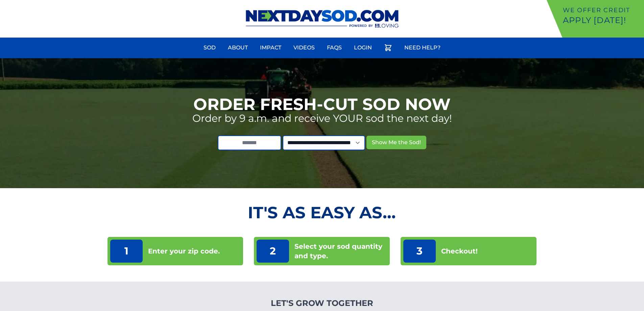 The width and height of the screenshot is (644, 311). I want to click on p: 3, so click(420, 251).